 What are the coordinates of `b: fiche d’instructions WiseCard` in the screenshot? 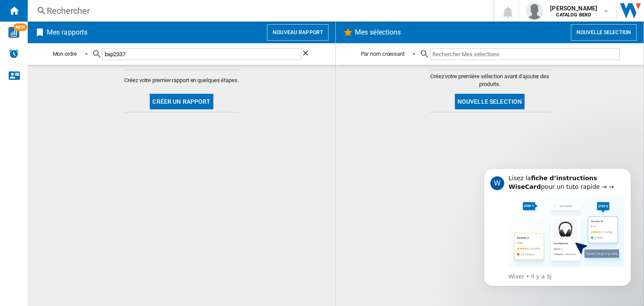 It's located at (82, 25).